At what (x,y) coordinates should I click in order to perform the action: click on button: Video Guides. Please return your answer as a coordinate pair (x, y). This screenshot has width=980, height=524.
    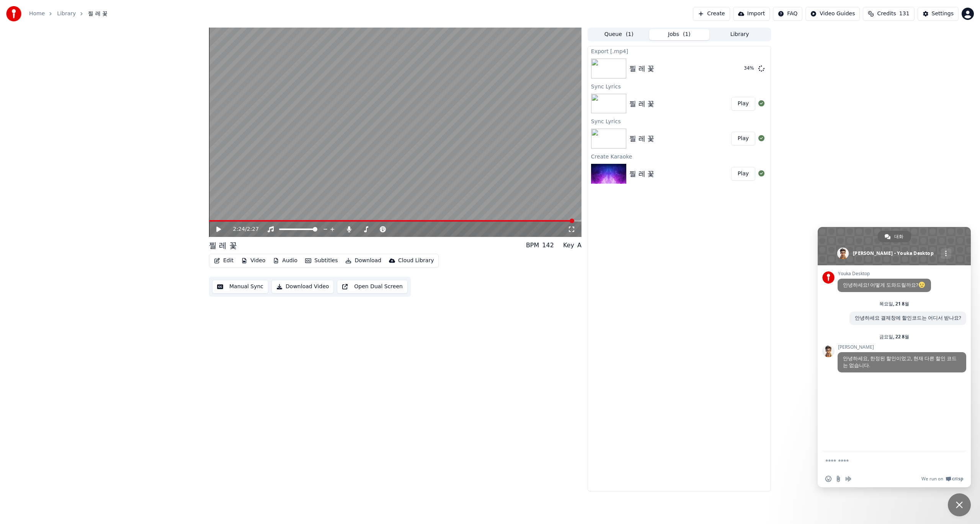
    Looking at the image, I should click on (832, 14).